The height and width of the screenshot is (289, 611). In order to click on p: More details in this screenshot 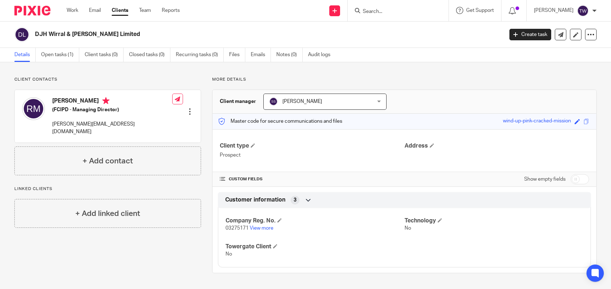, I will do `click(404, 80)`.